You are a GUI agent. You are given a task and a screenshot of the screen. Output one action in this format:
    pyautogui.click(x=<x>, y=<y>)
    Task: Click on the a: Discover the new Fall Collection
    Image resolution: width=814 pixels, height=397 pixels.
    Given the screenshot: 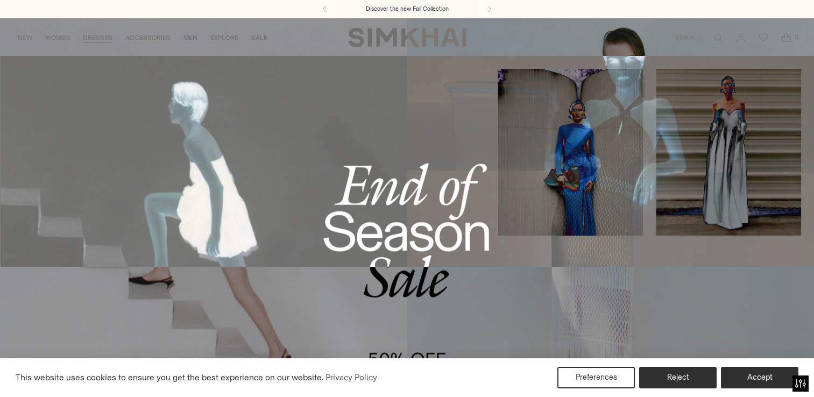 What is the action you would take?
    pyautogui.click(x=407, y=9)
    